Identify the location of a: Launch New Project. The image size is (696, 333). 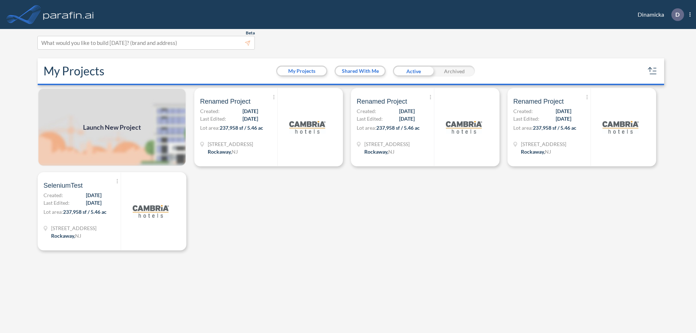
(112, 127).